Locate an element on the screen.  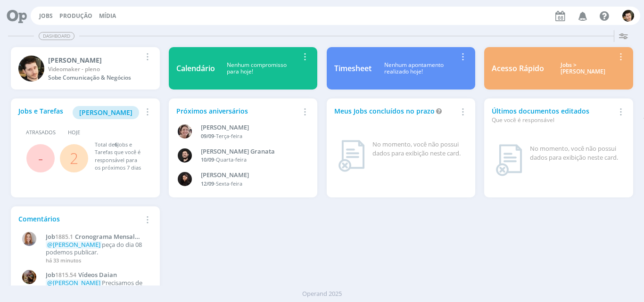
span: Sexta-feira is located at coordinates (229, 183).